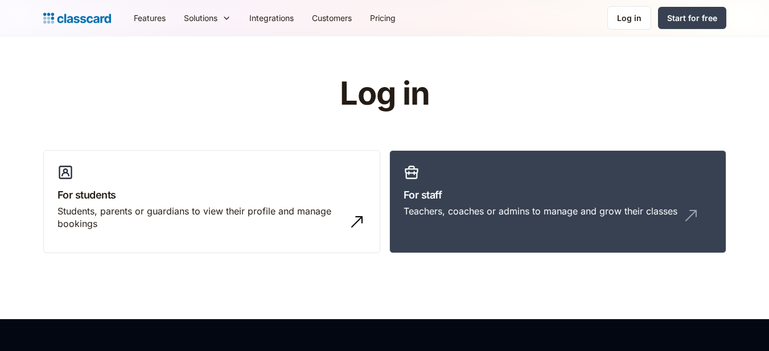 This screenshot has height=351, width=769. Describe the element at coordinates (692, 18) in the screenshot. I see `div: Start for free` at that location.